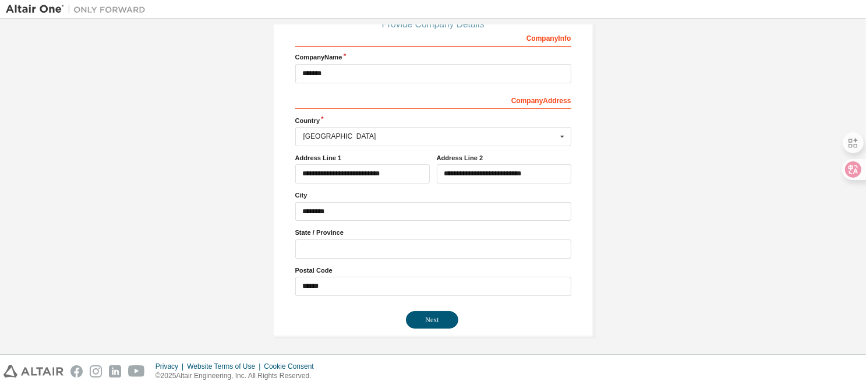 This screenshot has width=866, height=388. Describe the element at coordinates (433, 270) in the screenshot. I see `label: Postal Code` at that location.